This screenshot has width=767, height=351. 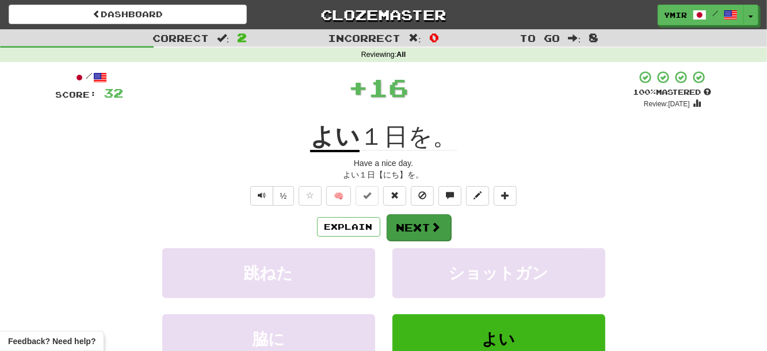 I want to click on span: 0, so click(x=434, y=37).